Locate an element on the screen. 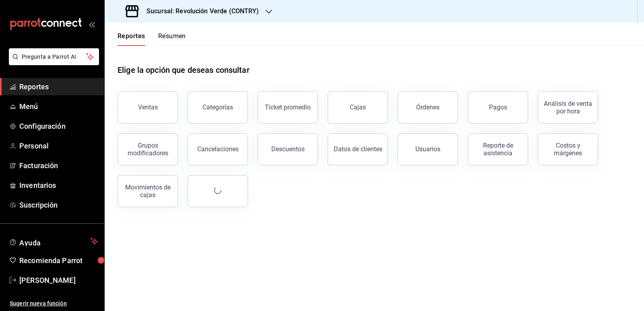 The width and height of the screenshot is (644, 311). div: Ventas is located at coordinates (148, 107).